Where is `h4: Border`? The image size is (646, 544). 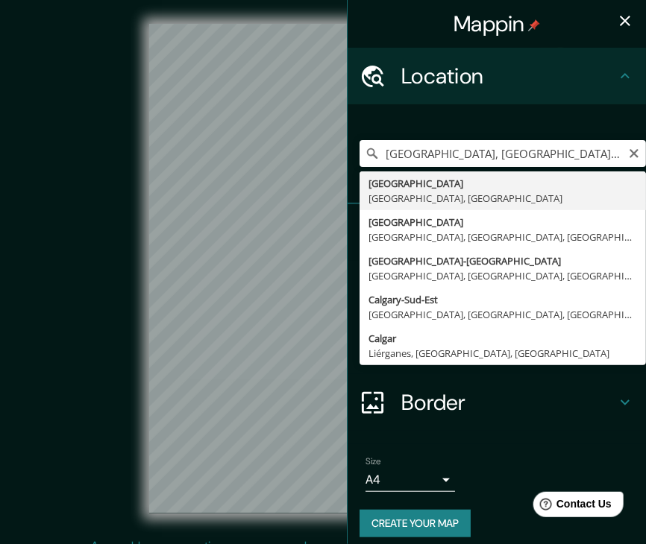 h4: Border is located at coordinates (508, 403).